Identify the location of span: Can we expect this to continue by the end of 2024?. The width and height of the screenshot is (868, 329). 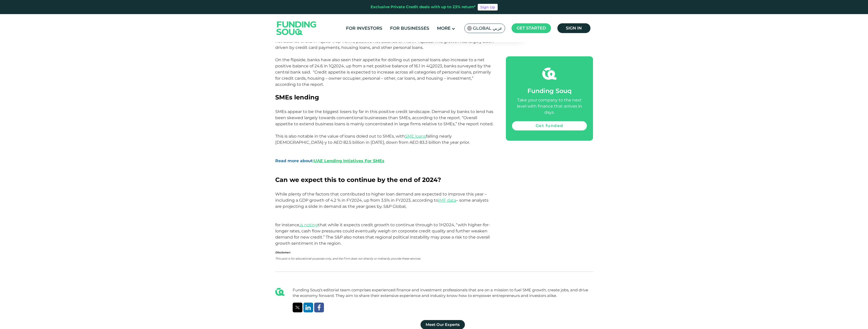
(358, 180).